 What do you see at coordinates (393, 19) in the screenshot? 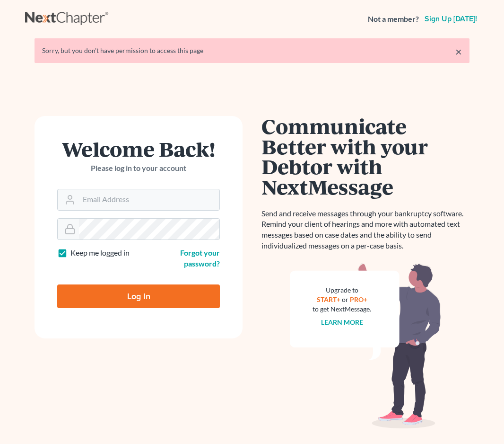
I see `strong: Not a member?` at bounding box center [393, 19].